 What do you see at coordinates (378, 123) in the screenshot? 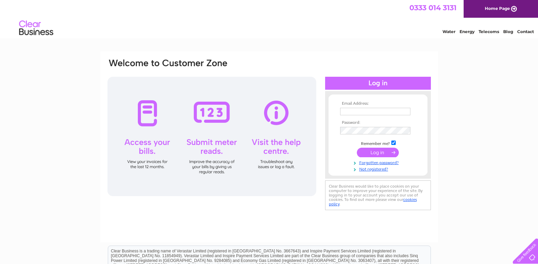
I see `th: Password:` at bounding box center [378, 123].